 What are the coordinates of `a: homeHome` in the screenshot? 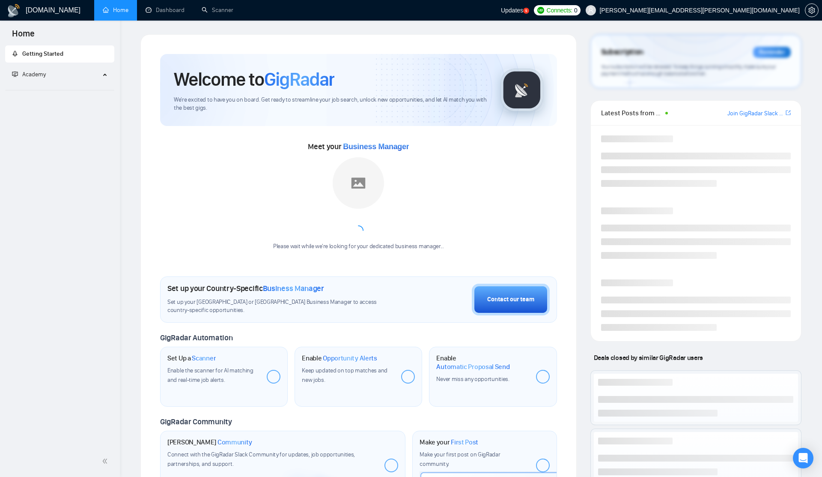 It's located at (116, 10).